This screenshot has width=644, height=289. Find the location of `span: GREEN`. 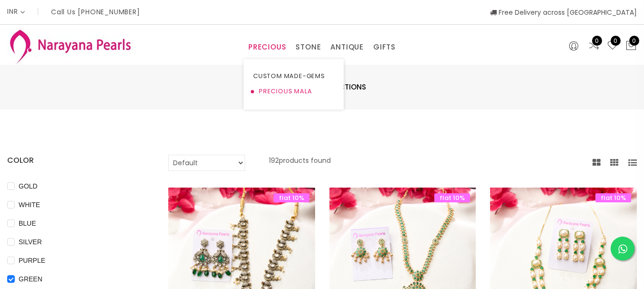

span: GREEN is located at coordinates (30, 279).